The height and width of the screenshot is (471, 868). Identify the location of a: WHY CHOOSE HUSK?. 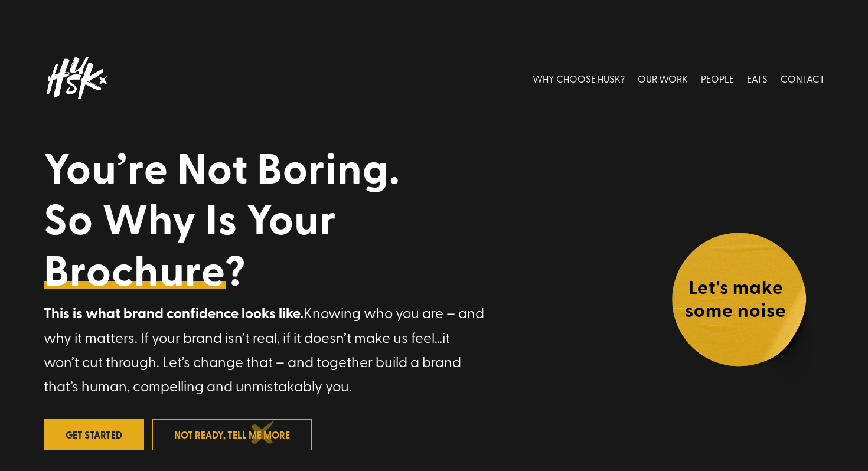
(579, 78).